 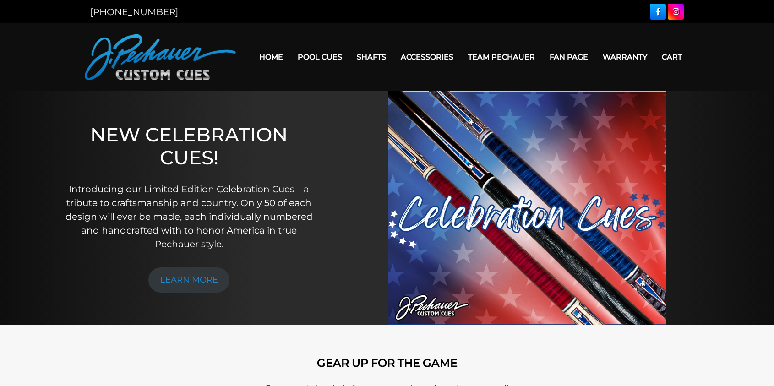 I want to click on a: LEARN MORE, so click(x=189, y=280).